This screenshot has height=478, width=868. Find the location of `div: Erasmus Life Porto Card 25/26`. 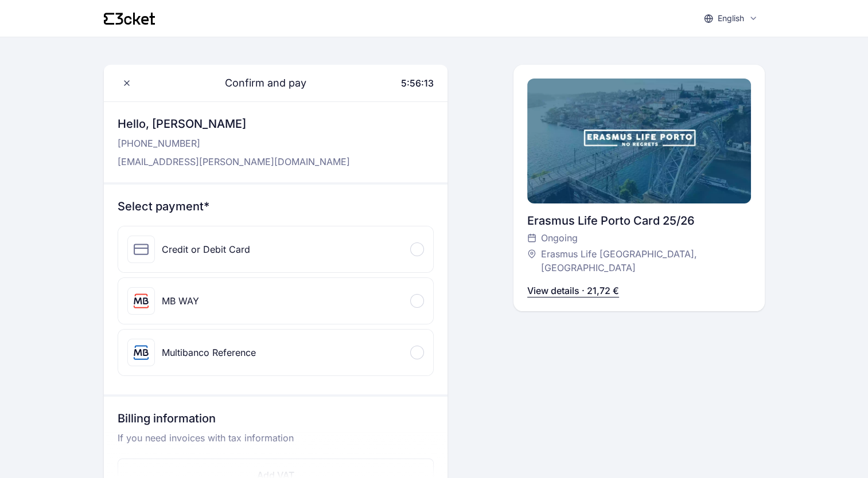

div: Erasmus Life Porto Card 25/26 is located at coordinates (639, 220).